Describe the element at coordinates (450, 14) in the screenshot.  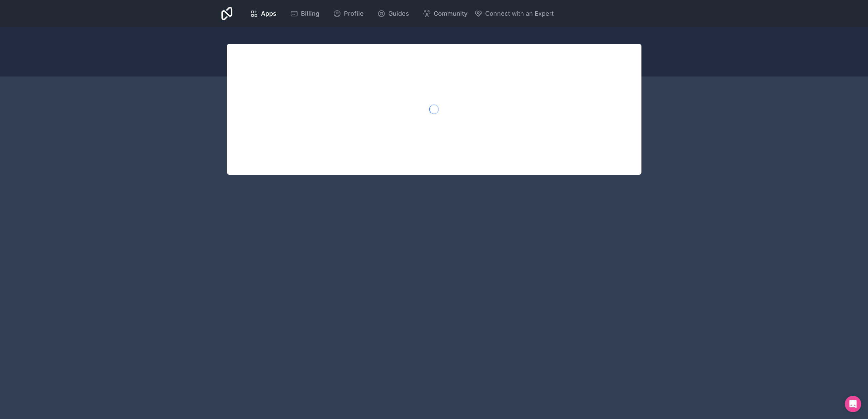
I see `span: Community` at that location.